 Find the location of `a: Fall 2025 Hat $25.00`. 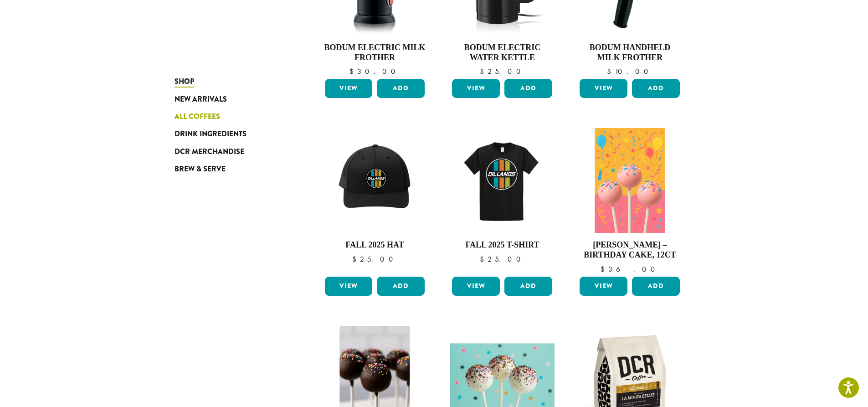

a: Fall 2025 Hat $25.00 is located at coordinates (375, 200).